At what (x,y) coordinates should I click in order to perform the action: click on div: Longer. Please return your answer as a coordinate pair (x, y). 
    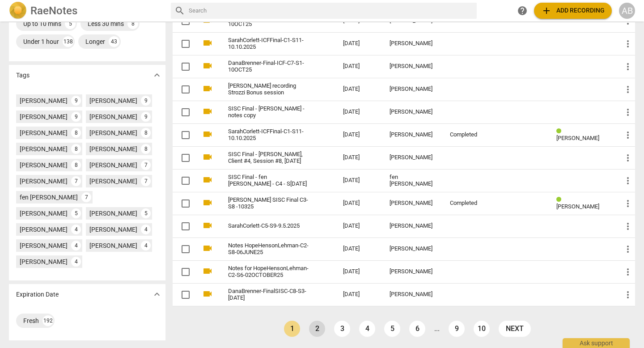
    Looking at the image, I should click on (96, 42).